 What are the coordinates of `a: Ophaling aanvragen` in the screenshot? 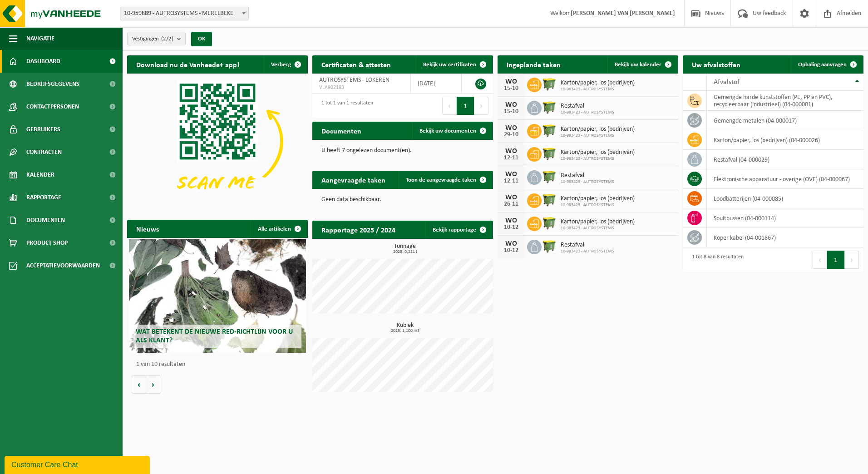 It's located at (827, 64).